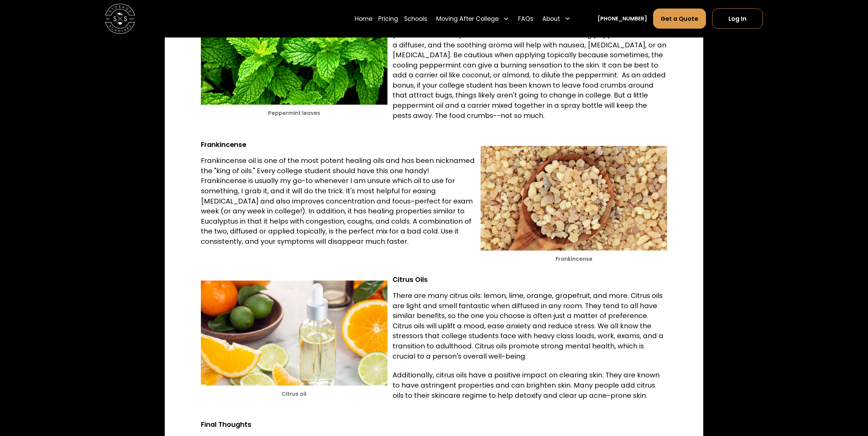 This screenshot has width=868, height=436. What do you see at coordinates (226, 425) in the screenshot?
I see `strong: Final Thoughts` at bounding box center [226, 425].